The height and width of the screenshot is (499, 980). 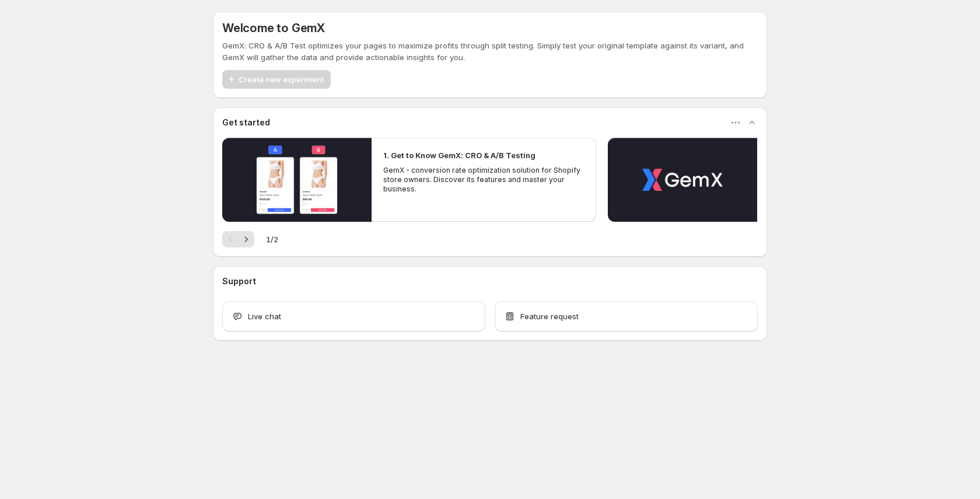 What do you see at coordinates (273, 28) in the screenshot?
I see `h5: Welcome to GemX` at bounding box center [273, 28].